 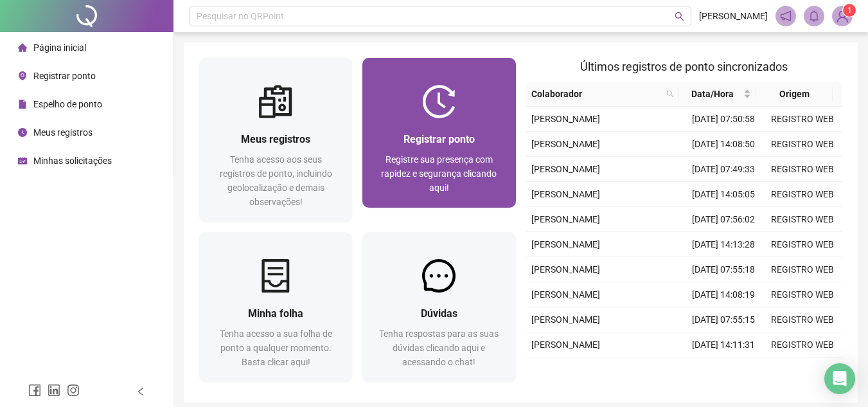 What do you see at coordinates (22, 133) in the screenshot?
I see `span: clock-circle` at bounding box center [22, 133].